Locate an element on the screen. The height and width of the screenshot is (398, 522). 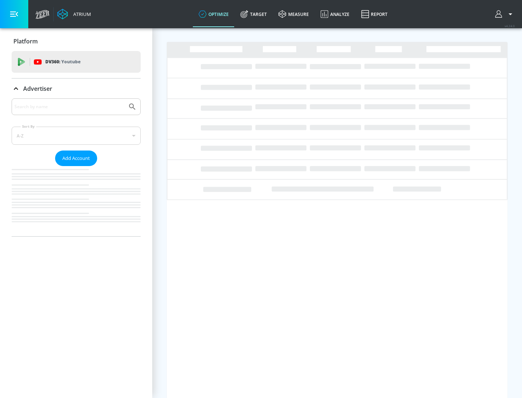
input: Search by name is located at coordinates (69, 107).